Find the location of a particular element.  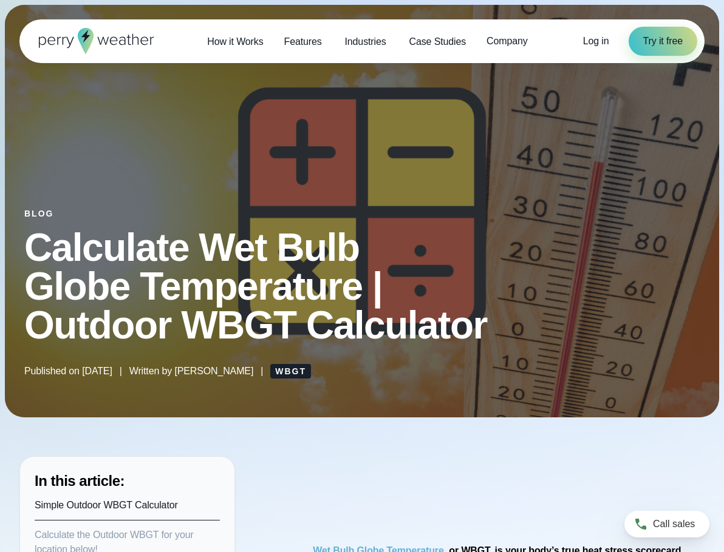

span: How it Works is located at coordinates (235, 42).